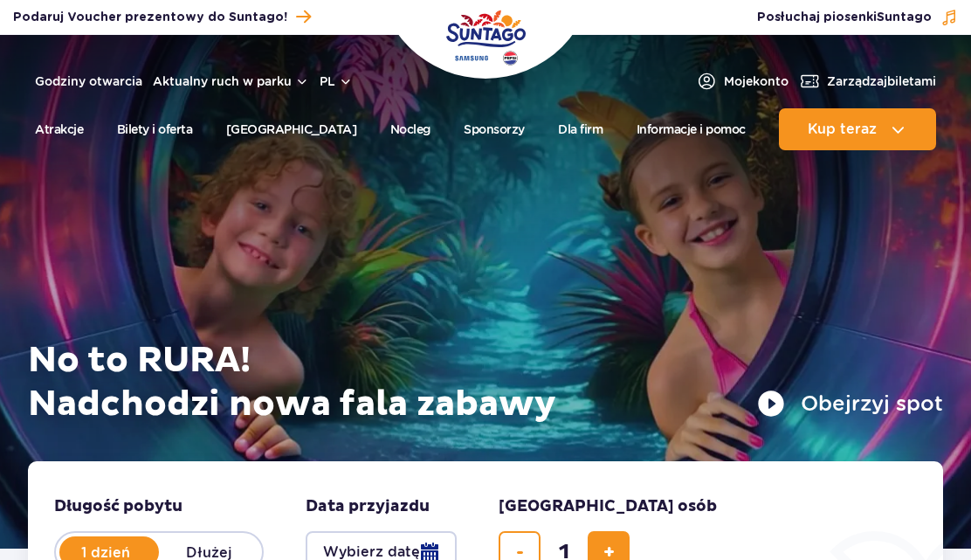  I want to click on span: Posłuchaj piosenki, so click(844, 17).